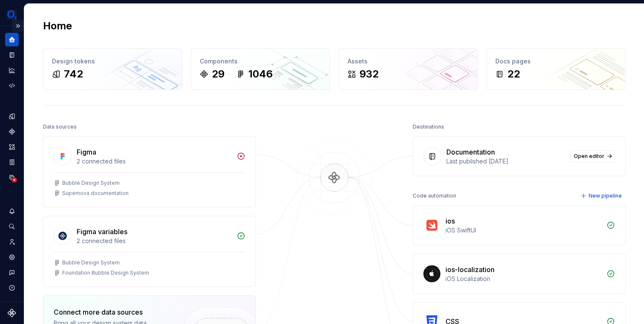 The height and width of the screenshot is (324, 644). Describe the element at coordinates (12, 162) in the screenshot. I see `div: Storybook stories` at that location.